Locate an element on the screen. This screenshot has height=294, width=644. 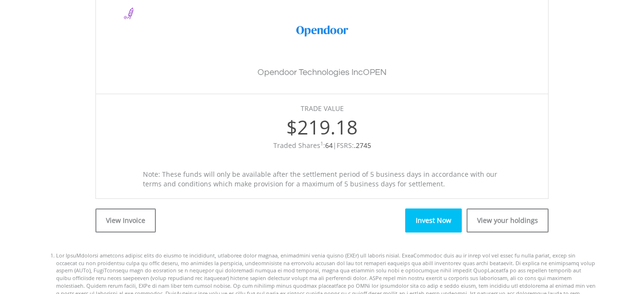
a: View your holdings is located at coordinates (507, 220).